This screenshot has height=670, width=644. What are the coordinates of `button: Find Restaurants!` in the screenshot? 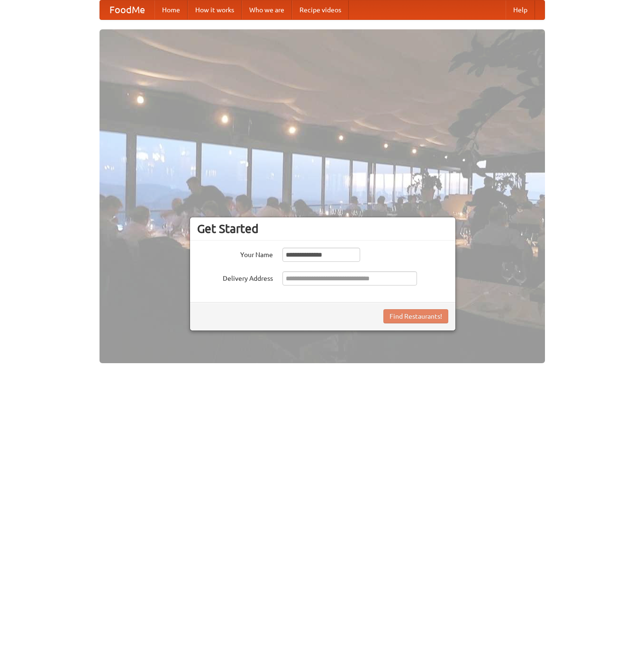 It's located at (416, 316).